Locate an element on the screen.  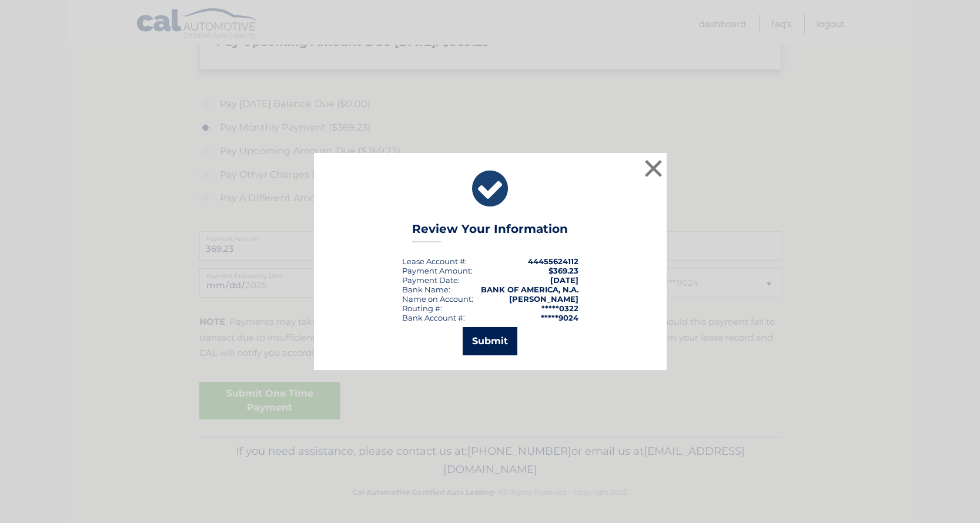
div: Payment Amount: is located at coordinates (437, 271).